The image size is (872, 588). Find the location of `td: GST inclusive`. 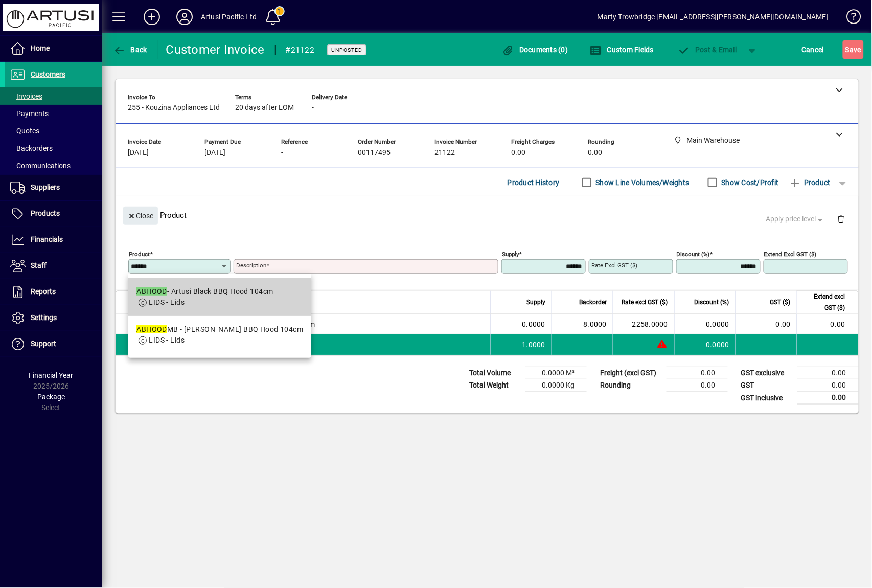

td: GST inclusive is located at coordinates (766, 398).